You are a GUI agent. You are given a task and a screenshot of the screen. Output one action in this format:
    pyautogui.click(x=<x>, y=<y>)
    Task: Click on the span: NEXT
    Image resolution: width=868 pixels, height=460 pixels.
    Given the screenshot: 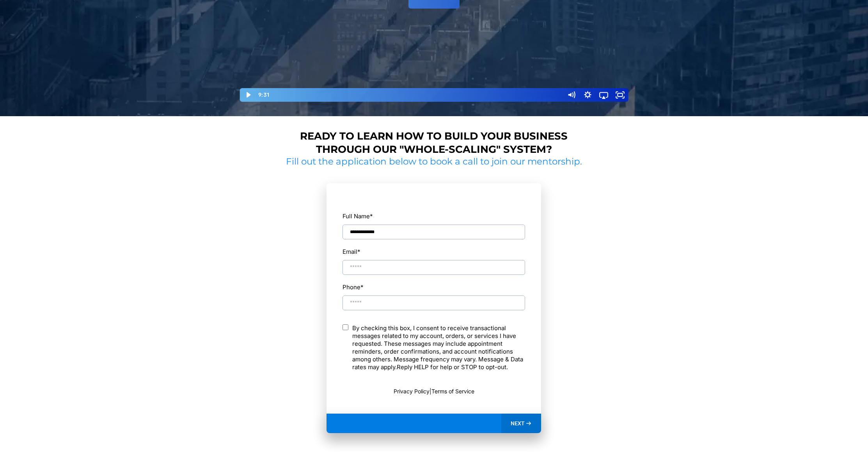 What is the action you would take?
    pyautogui.click(x=517, y=424)
    